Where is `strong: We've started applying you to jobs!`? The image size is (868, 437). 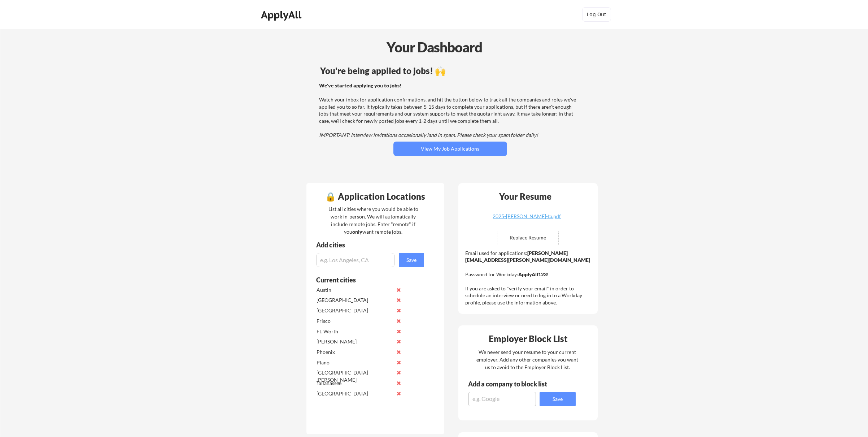
strong: We've started applying you to jobs! is located at coordinates (360, 85).